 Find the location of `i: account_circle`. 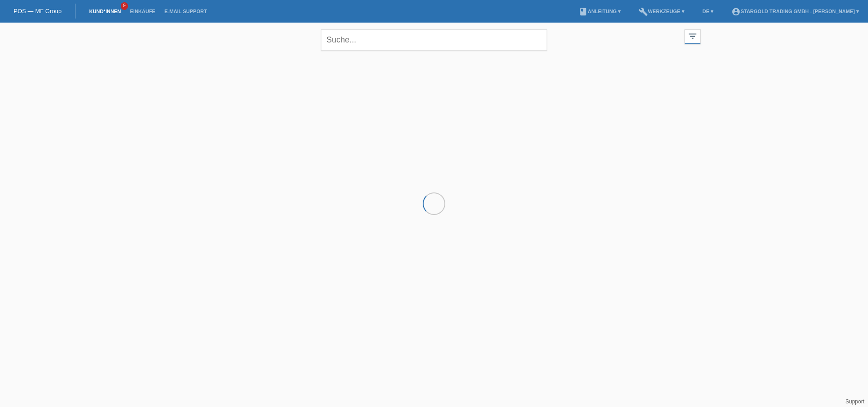

i: account_circle is located at coordinates (736, 12).